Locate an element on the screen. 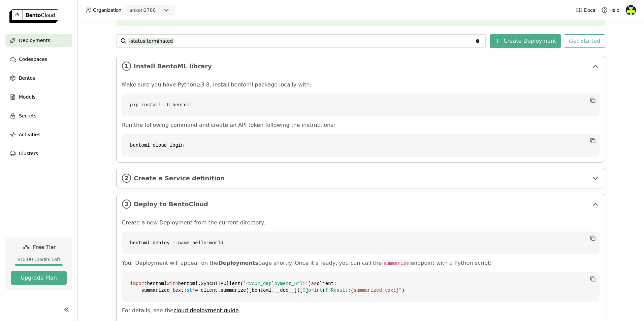 This screenshot has height=321, width=644. a: Codespaces is located at coordinates (39, 59).